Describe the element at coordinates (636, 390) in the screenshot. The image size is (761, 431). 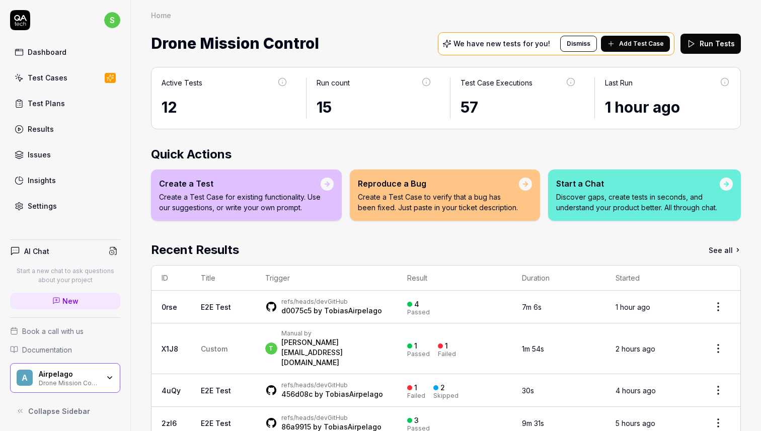
I see `time: 4 hours ago` at that location.